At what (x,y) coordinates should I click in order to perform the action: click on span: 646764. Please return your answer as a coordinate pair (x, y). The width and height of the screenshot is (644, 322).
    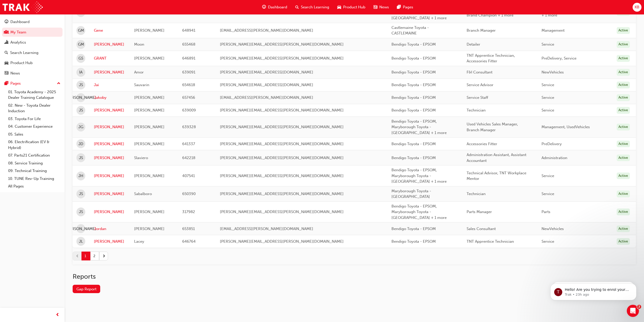
    Looking at the image, I should click on (189, 241).